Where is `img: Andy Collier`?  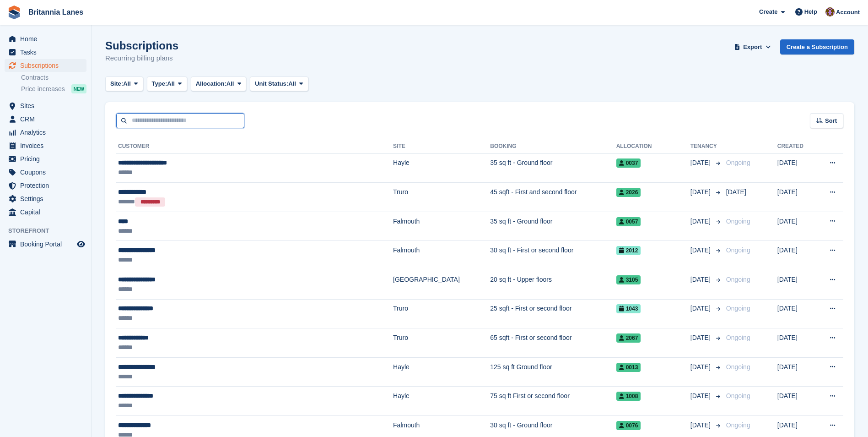 img: Andy Collier is located at coordinates (831, 12).